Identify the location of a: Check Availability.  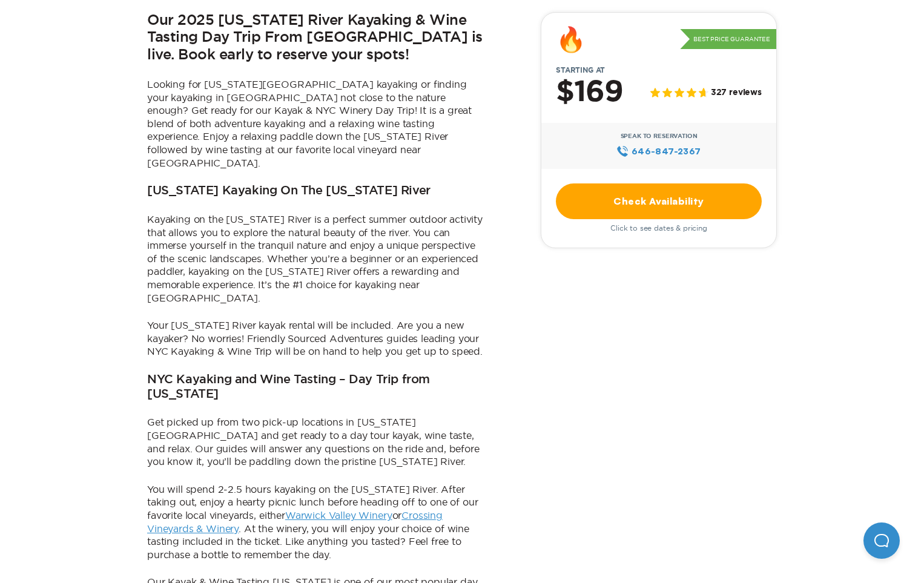
(659, 201).